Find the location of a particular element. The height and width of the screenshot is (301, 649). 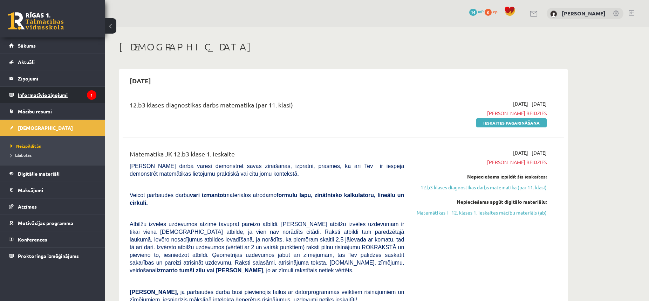

a: Sākums is located at coordinates (53, 46).